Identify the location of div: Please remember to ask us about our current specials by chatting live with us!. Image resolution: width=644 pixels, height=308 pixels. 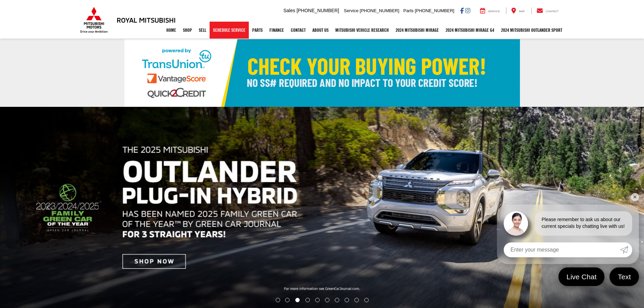
(583, 224).